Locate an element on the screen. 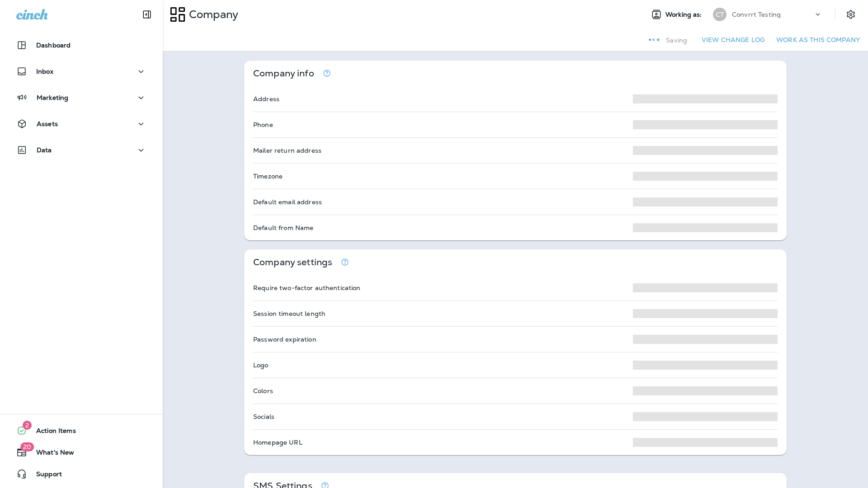  button: Support is located at coordinates (82, 474).